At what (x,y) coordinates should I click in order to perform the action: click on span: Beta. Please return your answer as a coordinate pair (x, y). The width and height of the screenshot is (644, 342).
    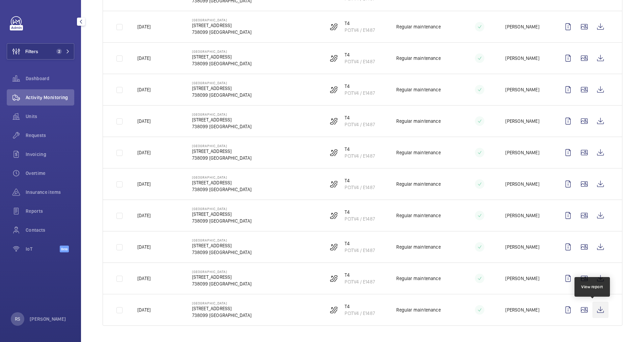
    Looking at the image, I should click on (64, 249).